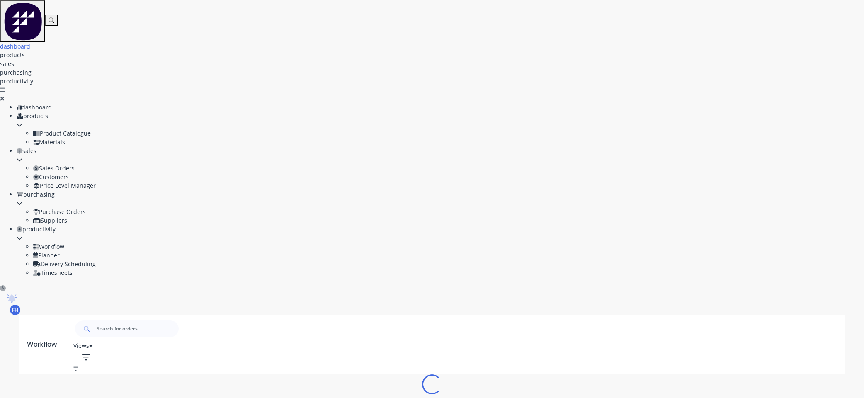 Image resolution: width=864 pixels, height=398 pixels. Describe the element at coordinates (440, 151) in the screenshot. I see `div: sales` at that location.